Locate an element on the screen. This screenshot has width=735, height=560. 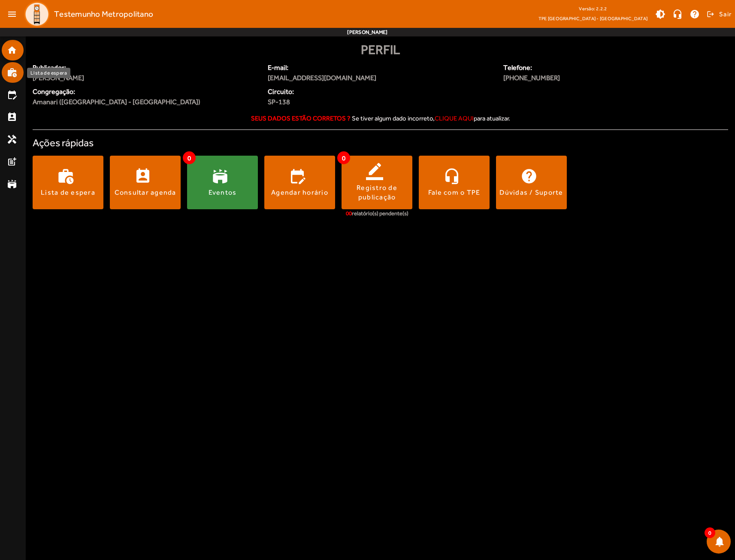
mat-icon: work_history is located at coordinates (12, 72).